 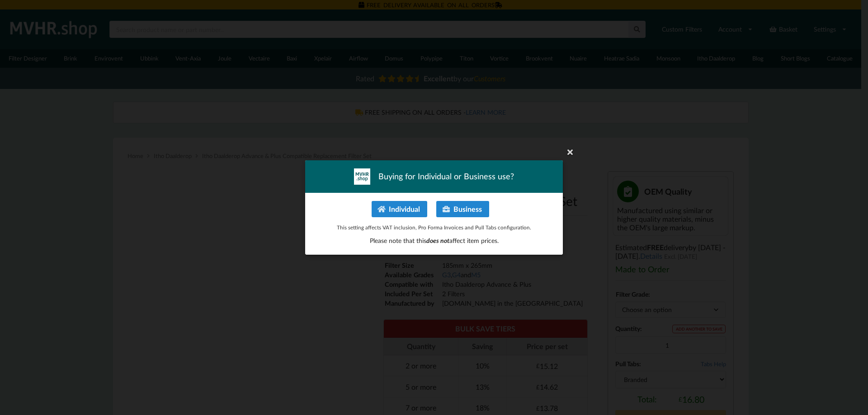 I want to click on button: Individual, so click(x=399, y=209).